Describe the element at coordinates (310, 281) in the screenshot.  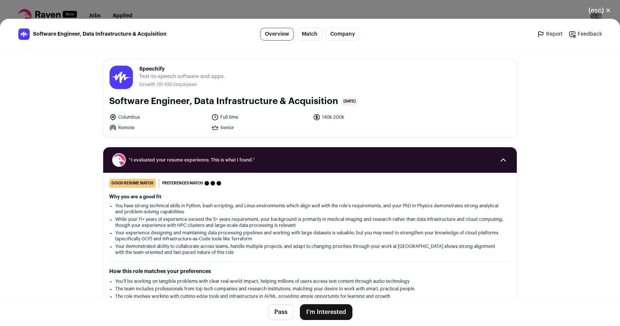
I see `li: You'll be working on tangible problems with clear real-world impact, helping millions of users ac...` at that location.